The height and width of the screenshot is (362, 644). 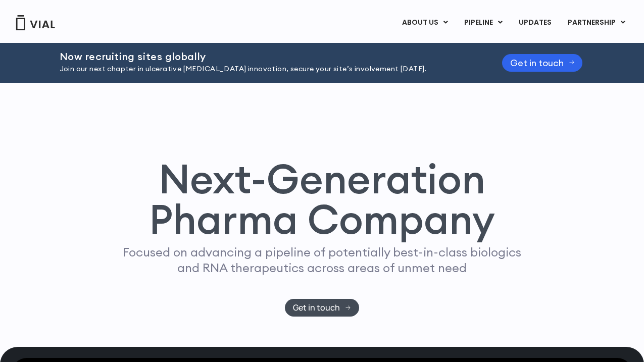 What do you see at coordinates (322, 199) in the screenshot?
I see `h1: Next-Generation Pharma Company` at bounding box center [322, 199].